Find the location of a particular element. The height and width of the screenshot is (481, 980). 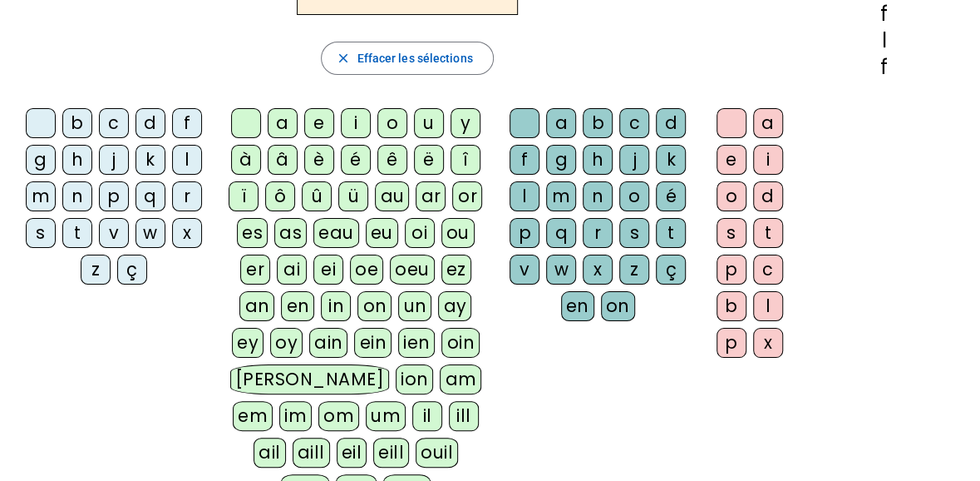

div: um is located at coordinates (386, 416).